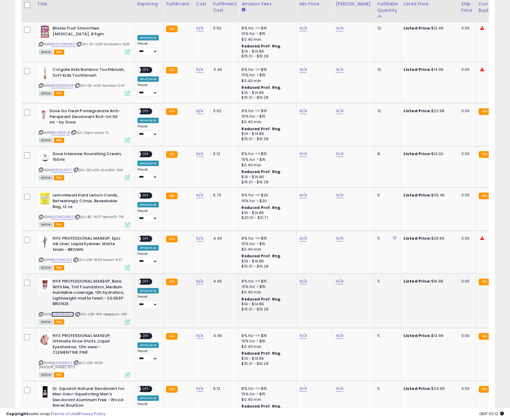  Describe the element at coordinates (46, 93) in the screenshot. I see `span: All listings currently available for purchase on Amazon` at that location.